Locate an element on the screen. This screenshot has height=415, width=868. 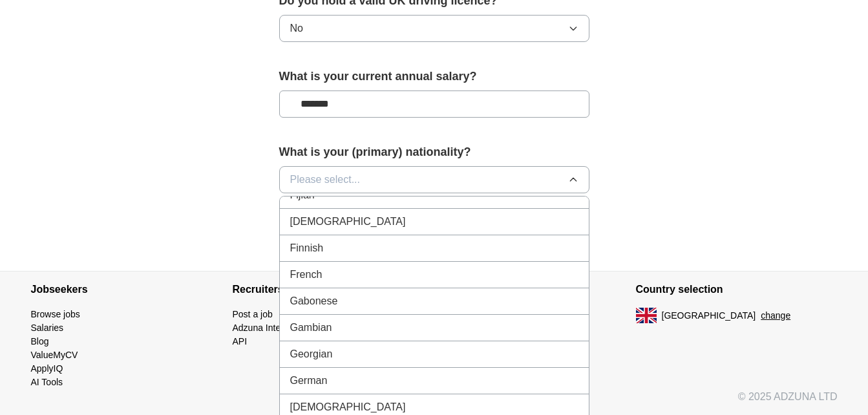
a: AI Tools is located at coordinates (48, 382).